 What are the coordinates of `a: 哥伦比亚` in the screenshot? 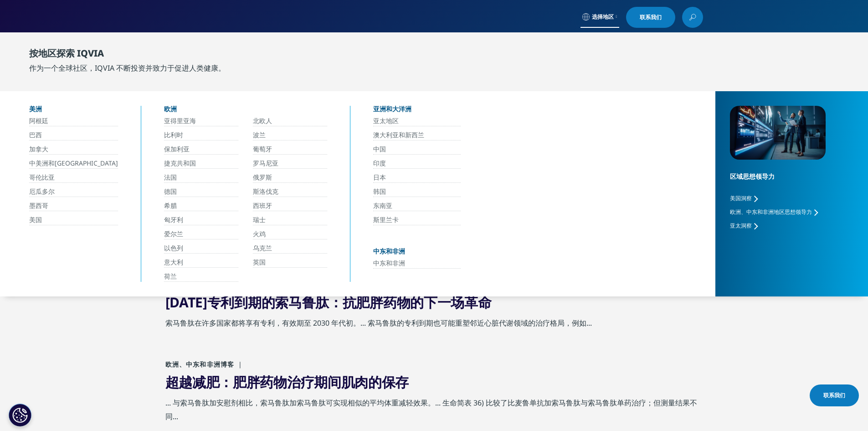 It's located at (73, 177).